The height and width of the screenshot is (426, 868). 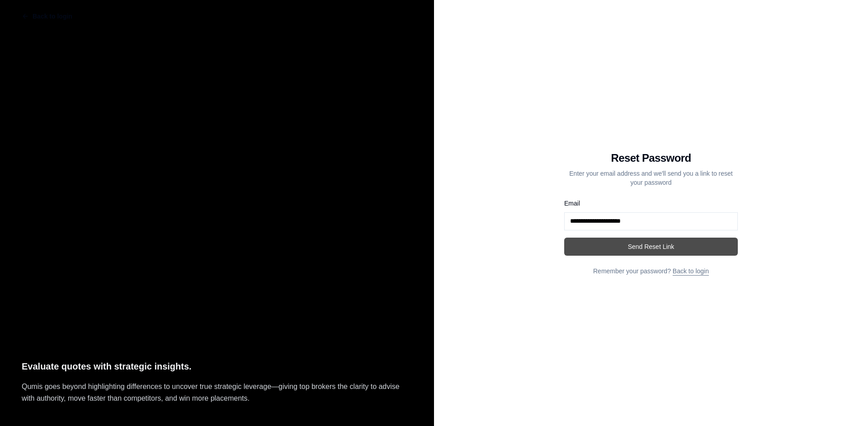 What do you see at coordinates (651, 158) in the screenshot?
I see `h1: Reset Password` at bounding box center [651, 158].